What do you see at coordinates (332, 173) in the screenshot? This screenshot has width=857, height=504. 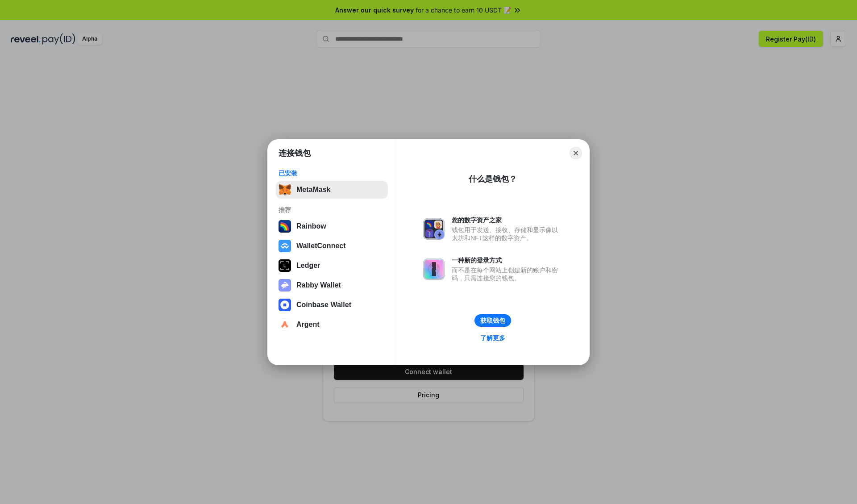 I see `div: 已安装` at bounding box center [332, 173].